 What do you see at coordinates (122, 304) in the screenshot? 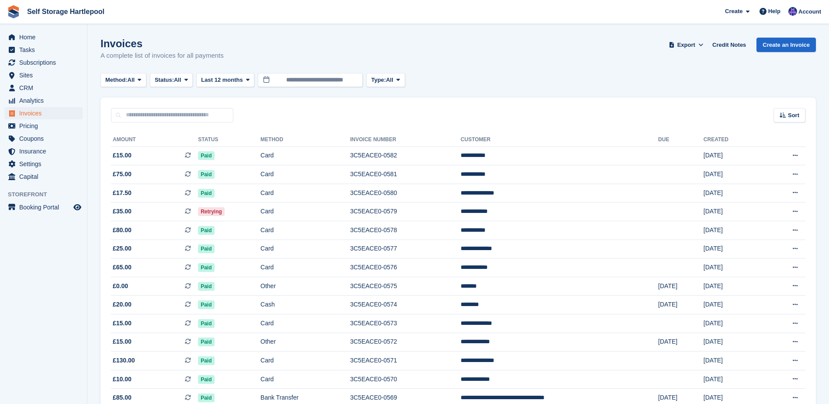
I see `span: £20.00` at bounding box center [122, 304].